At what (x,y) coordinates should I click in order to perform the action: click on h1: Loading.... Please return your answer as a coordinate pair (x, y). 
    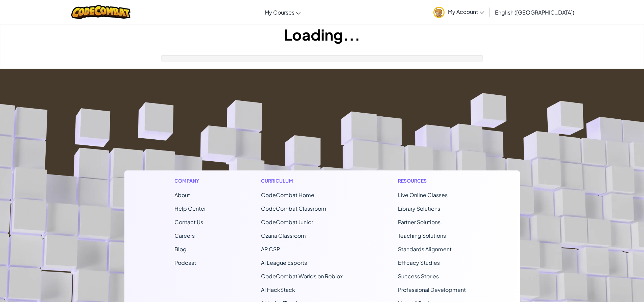
    Looking at the image, I should click on (322, 35).